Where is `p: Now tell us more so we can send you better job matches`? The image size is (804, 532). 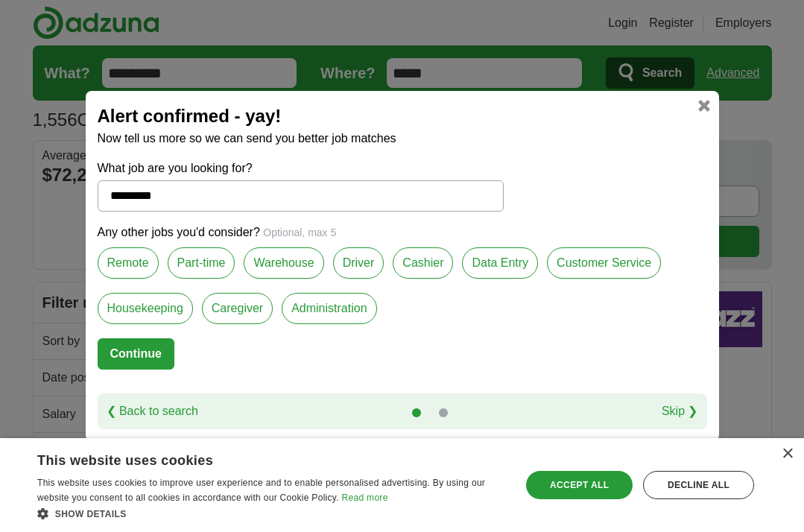 p: Now tell us more so we can send you better job matches is located at coordinates (402, 139).